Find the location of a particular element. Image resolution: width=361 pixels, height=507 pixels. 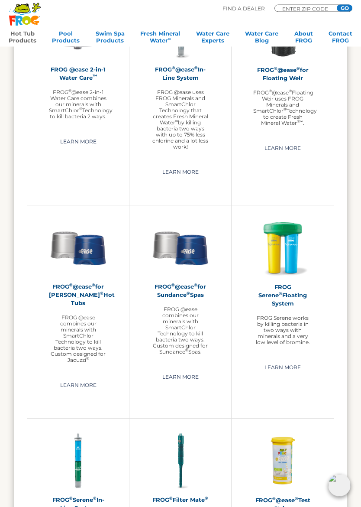

h2: FROG Filter Mate is located at coordinates (180, 500).